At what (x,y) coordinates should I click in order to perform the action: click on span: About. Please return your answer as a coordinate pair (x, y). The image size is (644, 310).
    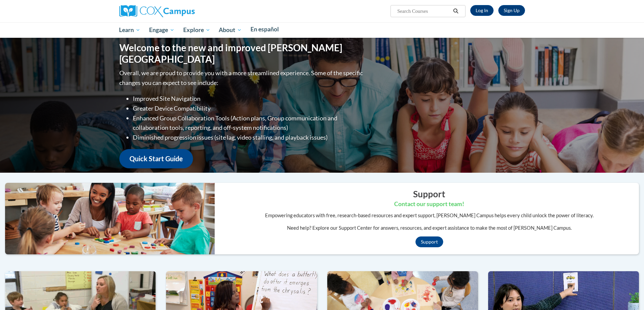
    Looking at the image, I should click on (230, 30).